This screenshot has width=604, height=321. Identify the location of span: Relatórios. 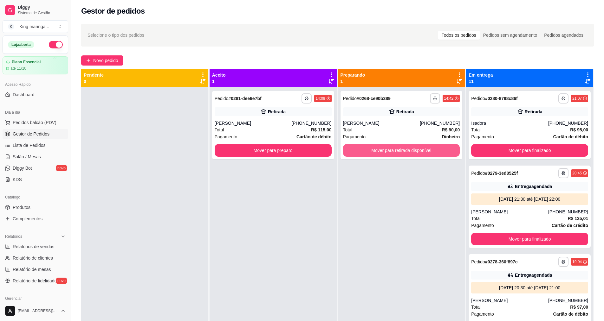
(14, 237).